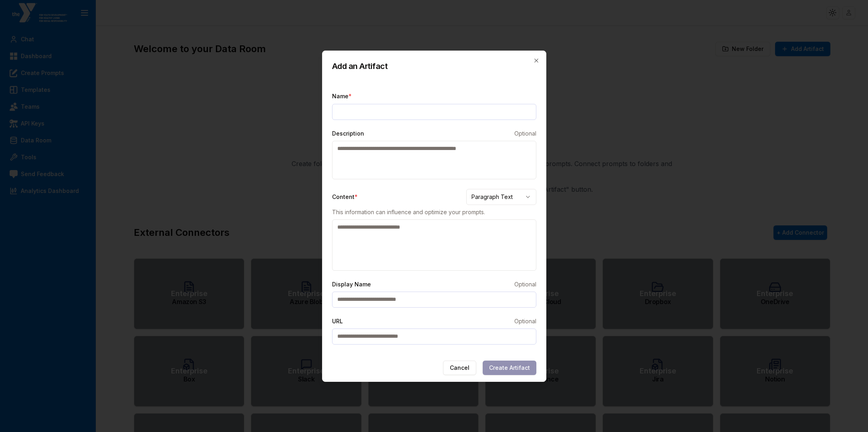 The width and height of the screenshot is (868, 432). What do you see at coordinates (351, 284) in the screenshot?
I see `label: Display Name` at bounding box center [351, 284].